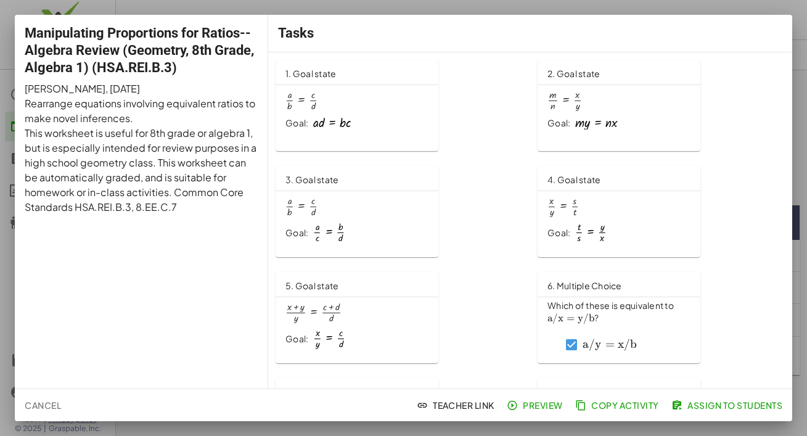 The width and height of the screenshot is (807, 436). Describe the element at coordinates (661, 317) in the screenshot. I see `a: 6. Multiple ChoiceWhich of these is equivalent to ?` at that location.